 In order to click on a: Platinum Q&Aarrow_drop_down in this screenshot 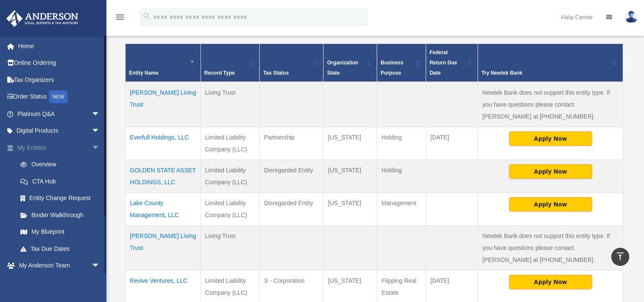, I will do `click(59, 114)`.